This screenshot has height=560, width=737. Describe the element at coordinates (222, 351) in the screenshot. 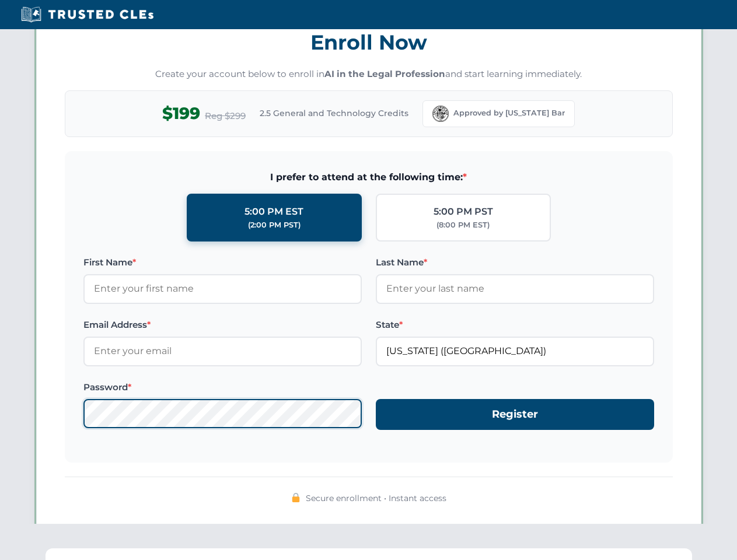

I see `input: Enter your email` at that location.